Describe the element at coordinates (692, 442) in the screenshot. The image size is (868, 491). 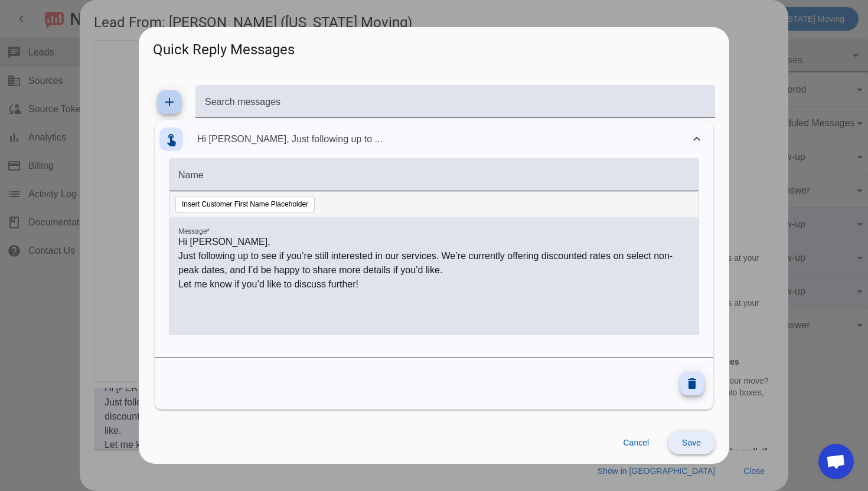
I see `button: Save` at that location.